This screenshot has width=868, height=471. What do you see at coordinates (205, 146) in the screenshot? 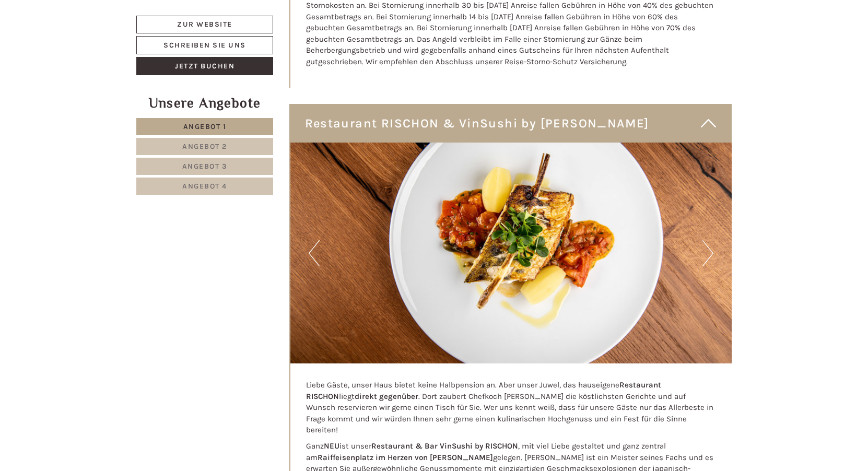
I see `span: Angebot 2` at bounding box center [205, 146].